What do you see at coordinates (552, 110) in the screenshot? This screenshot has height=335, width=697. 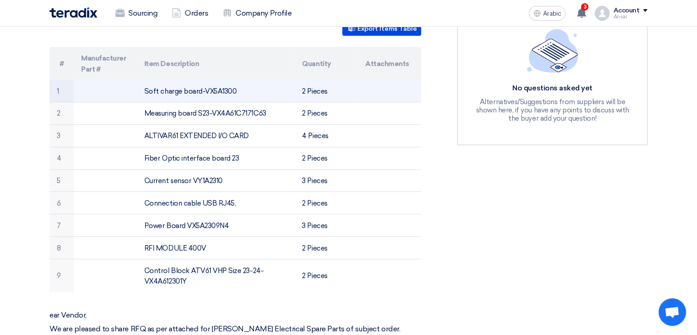 I see `font: Alternatives/Suggestions from suppliers will be shown here, if you have any points to discuss wit...` at bounding box center [552, 110].